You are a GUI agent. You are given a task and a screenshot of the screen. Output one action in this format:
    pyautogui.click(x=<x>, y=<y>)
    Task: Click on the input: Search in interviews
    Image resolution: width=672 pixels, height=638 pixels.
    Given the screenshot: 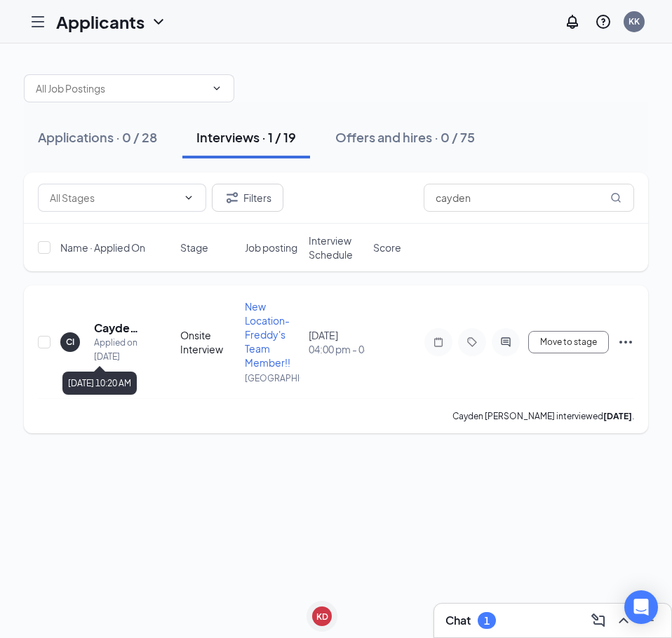 What is the action you would take?
    pyautogui.click(x=529, y=197)
    